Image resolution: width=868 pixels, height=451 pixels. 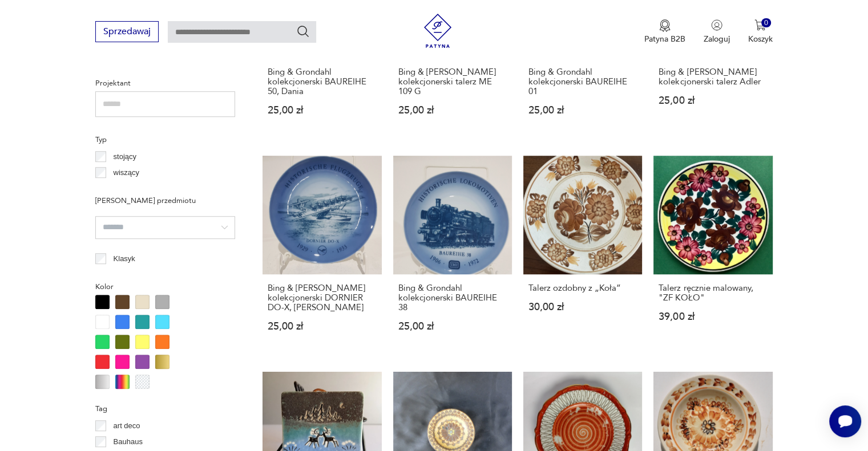 What do you see at coordinates (583, 307) in the screenshot?
I see `p: 30,00 zł` at bounding box center [583, 307].